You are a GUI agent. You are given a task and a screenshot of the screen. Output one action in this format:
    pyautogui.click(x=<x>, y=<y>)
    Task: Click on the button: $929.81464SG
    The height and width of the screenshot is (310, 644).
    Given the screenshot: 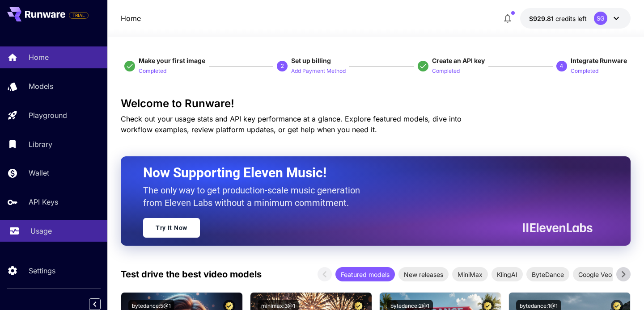 What is the action you would take?
    pyautogui.click(x=575, y=18)
    